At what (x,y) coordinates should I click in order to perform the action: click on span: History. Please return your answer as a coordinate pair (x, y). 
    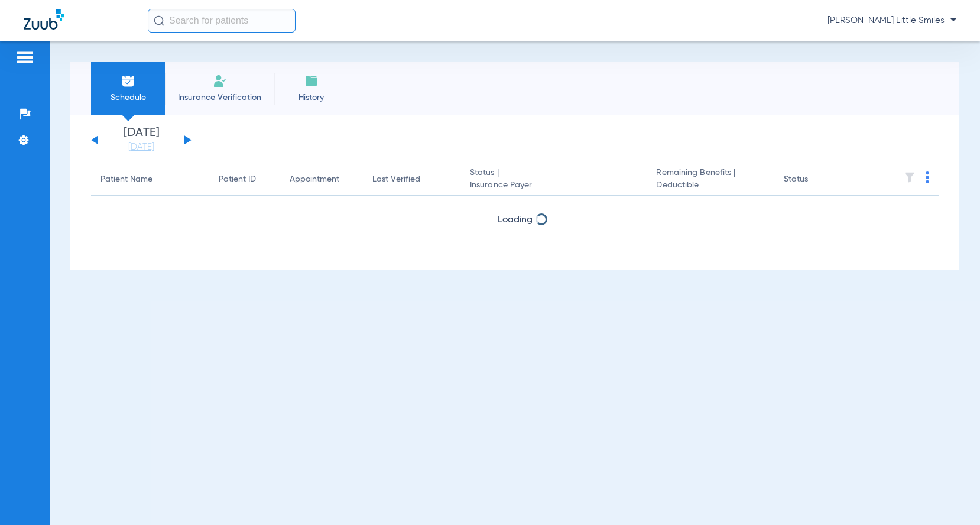
    Looking at the image, I should click on (311, 98).